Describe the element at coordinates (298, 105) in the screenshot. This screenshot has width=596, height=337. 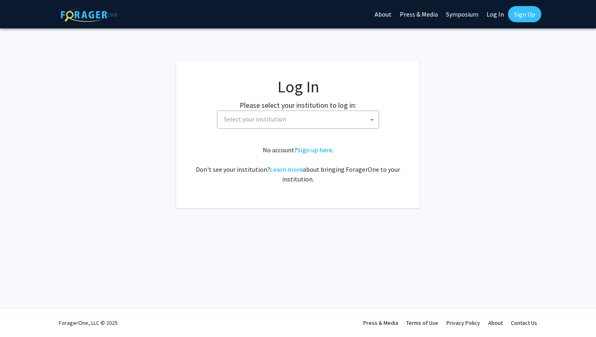
I see `label: Please select your institution to log in:` at that location.